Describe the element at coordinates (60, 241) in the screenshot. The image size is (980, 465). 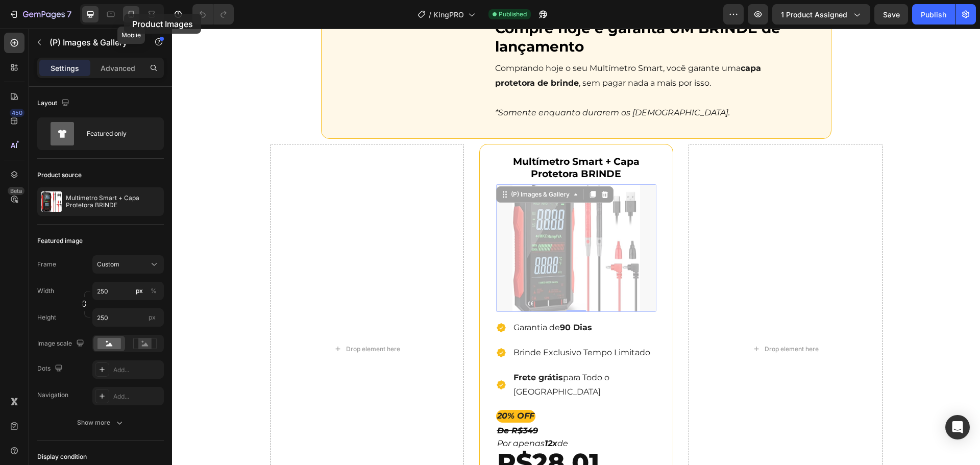
I see `div: Featured image` at that location.